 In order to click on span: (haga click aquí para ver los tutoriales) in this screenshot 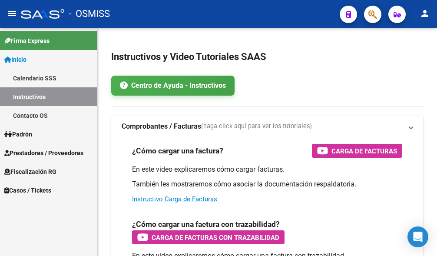, I will do `click(257, 127)`.